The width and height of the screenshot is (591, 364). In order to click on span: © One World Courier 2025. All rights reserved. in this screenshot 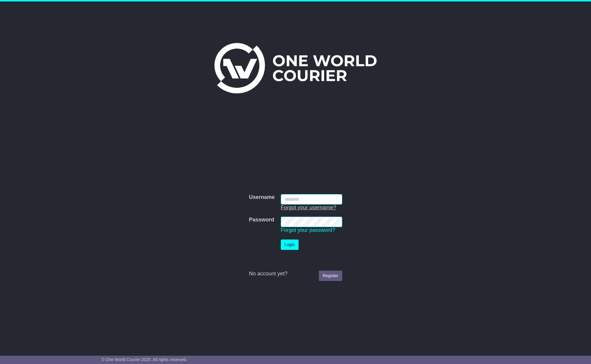, I will do `click(144, 360)`.